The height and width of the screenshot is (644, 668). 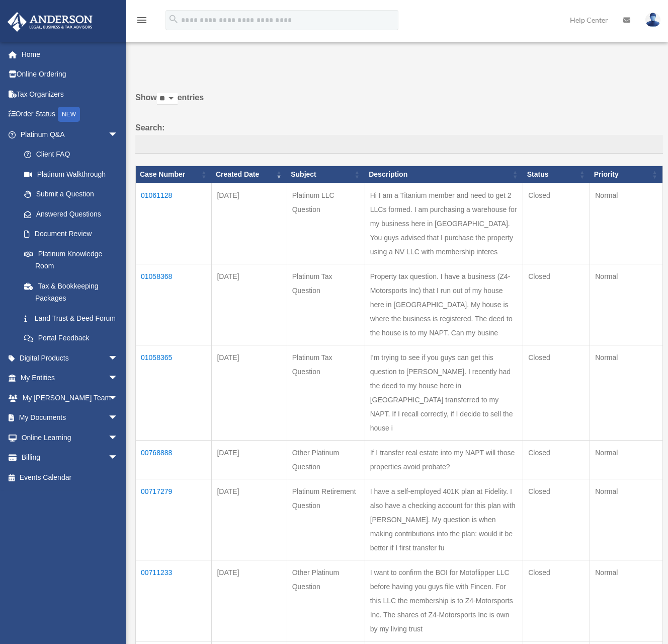 I want to click on th: Subject: activate to sort column ascending, so click(x=325, y=175).